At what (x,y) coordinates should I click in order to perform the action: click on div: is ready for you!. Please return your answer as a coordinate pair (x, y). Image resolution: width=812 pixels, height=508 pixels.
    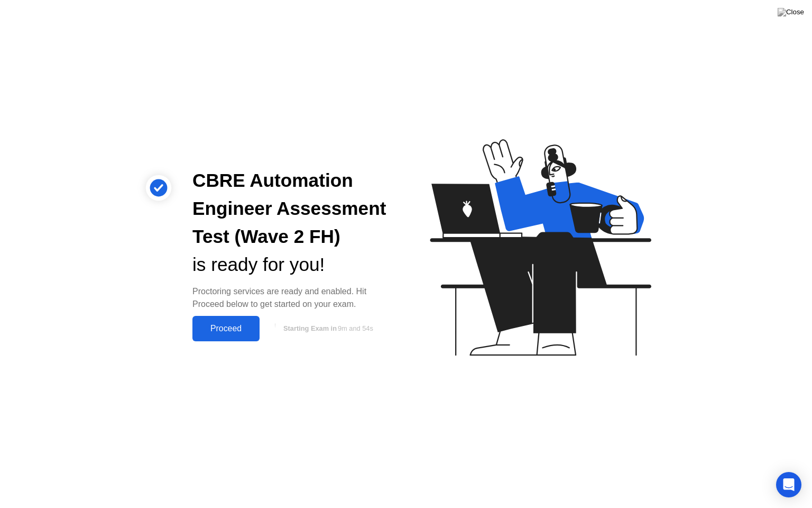
    Looking at the image, I should click on (291, 265).